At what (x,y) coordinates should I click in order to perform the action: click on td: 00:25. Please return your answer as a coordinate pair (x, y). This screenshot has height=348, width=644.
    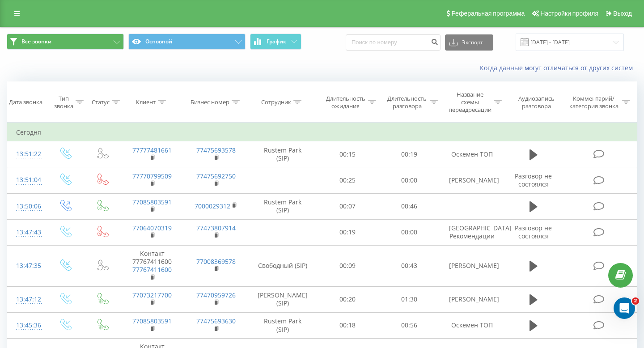
    Looking at the image, I should click on (348, 181).